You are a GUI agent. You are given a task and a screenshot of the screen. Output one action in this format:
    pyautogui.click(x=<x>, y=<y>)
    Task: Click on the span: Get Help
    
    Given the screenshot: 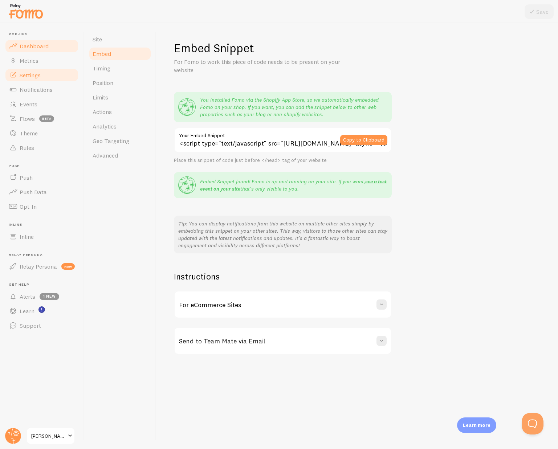 What is the action you would take?
    pyautogui.click(x=44, y=285)
    